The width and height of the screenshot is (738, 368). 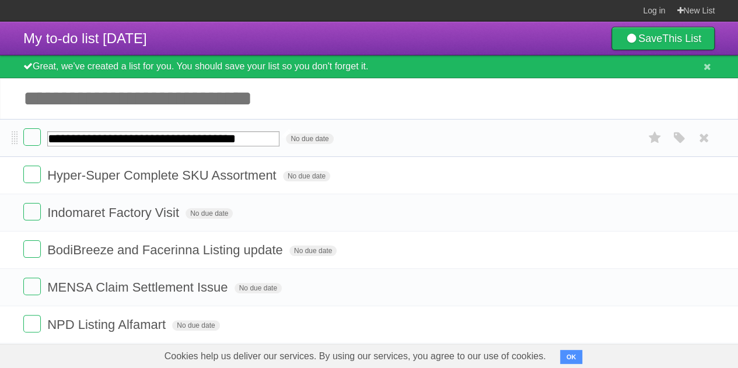 What do you see at coordinates (108, 324) in the screenshot?
I see `span: NPD Listing Alfamart` at bounding box center [108, 324].